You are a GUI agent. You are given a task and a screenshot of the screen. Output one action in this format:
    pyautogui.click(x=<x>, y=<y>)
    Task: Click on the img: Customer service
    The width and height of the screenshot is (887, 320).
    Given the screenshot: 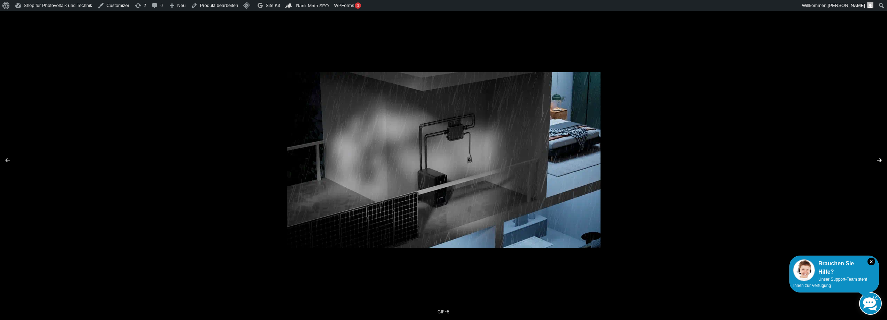 What is the action you would take?
    pyautogui.click(x=804, y=270)
    